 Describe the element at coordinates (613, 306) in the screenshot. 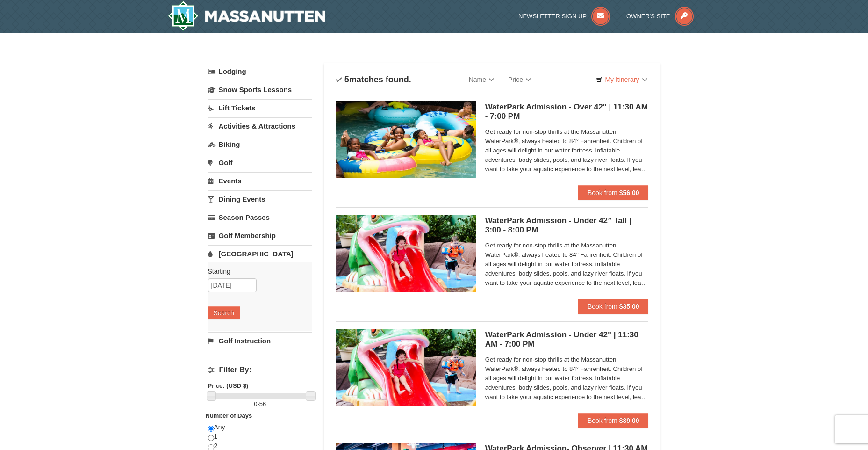

I see `button: Book from $35.00` at that location.